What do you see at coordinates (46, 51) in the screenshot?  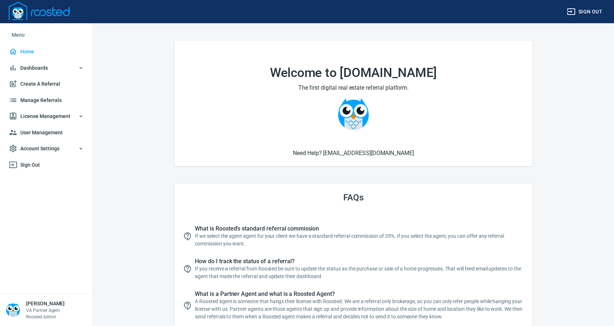 I see `span: Home` at bounding box center [46, 51].